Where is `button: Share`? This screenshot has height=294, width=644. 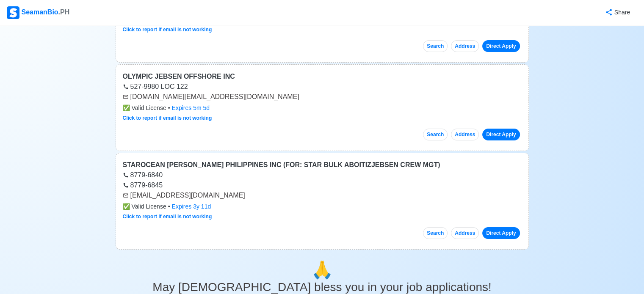
button: Share is located at coordinates (617, 12).